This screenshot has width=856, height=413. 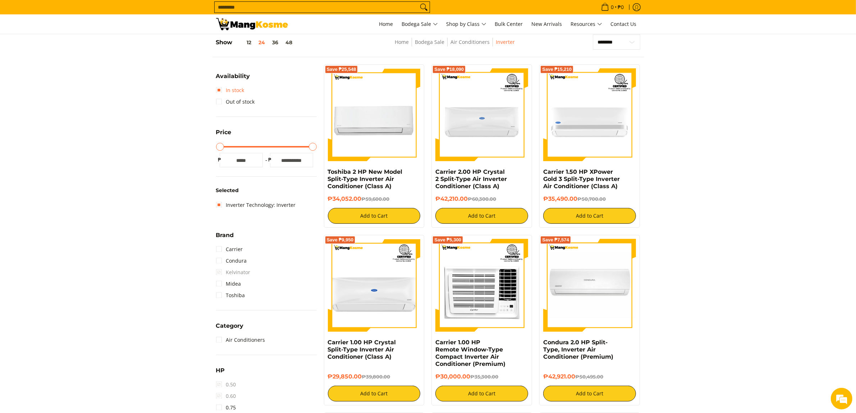 What do you see at coordinates (374, 285) in the screenshot?
I see `img: Carrier 1.00 HP Crystal Split-Type Inverter Air Conditioner (Class A)` at bounding box center [374, 285].